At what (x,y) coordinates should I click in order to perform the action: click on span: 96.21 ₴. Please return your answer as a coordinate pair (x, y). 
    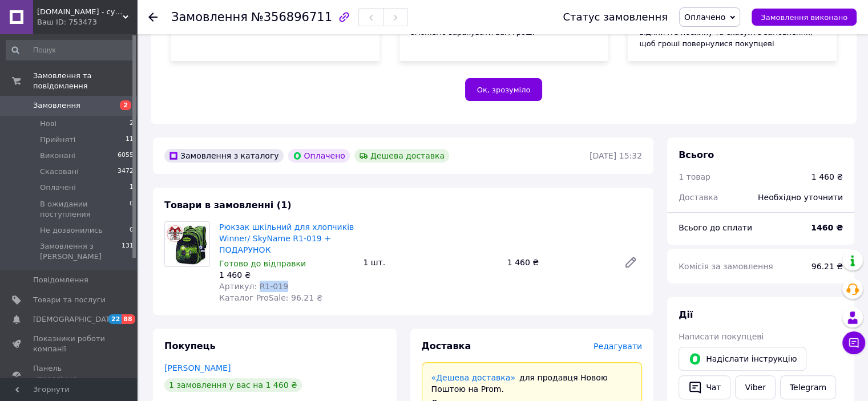
    Looking at the image, I should click on (827, 266).